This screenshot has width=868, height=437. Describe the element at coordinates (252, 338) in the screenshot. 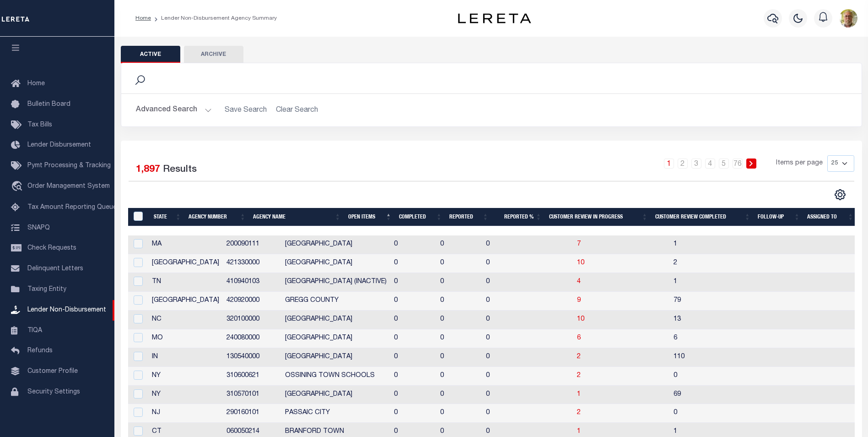

I see `td: 240080000` at that location.